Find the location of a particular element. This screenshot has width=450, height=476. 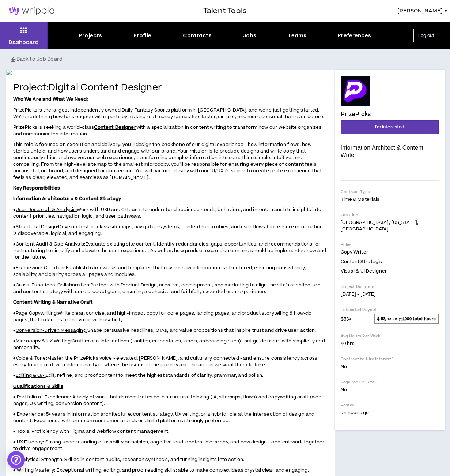

span: User Research & Analysis: is located at coordinates (47, 209).